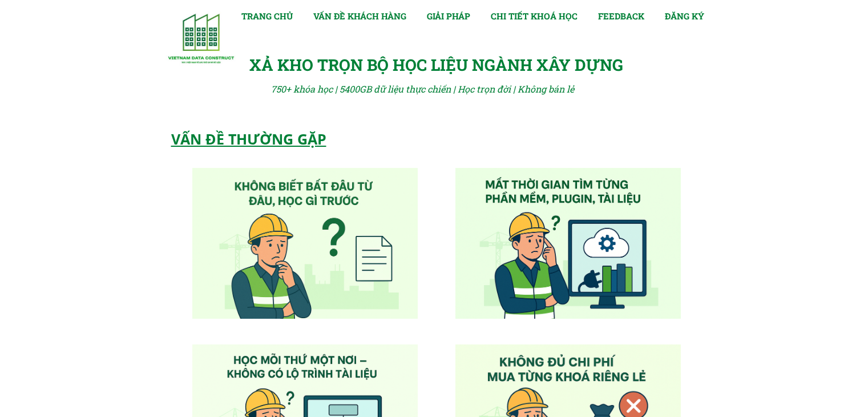 This screenshot has height=417, width=868. Describe the element at coordinates (685, 16) in the screenshot. I see `a: ĐĂNG KÝ` at that location.